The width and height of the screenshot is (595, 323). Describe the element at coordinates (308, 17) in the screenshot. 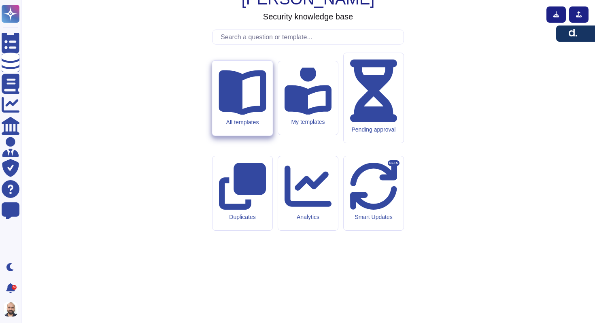

I see `h3: Security knowledge base` at that location.